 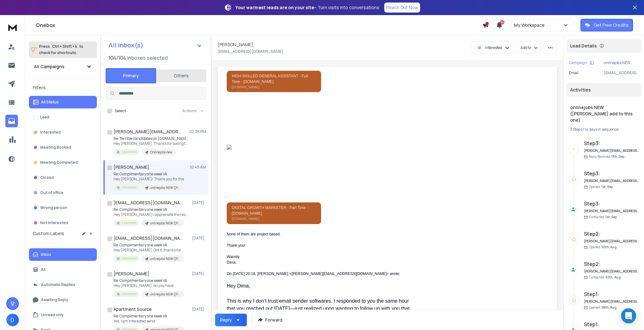 What do you see at coordinates (63, 66) in the screenshot?
I see `button: All Campaigns` at bounding box center [63, 66].